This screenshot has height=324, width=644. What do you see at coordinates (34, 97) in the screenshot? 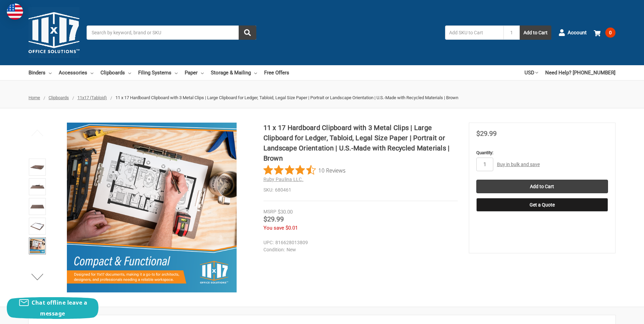
I see `span: Home` at bounding box center [34, 97].